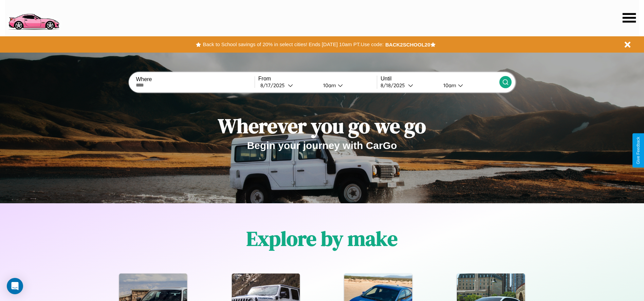 The height and width of the screenshot is (301, 644). Describe the element at coordinates (318, 79) in the screenshot. I see `label: From` at that location.